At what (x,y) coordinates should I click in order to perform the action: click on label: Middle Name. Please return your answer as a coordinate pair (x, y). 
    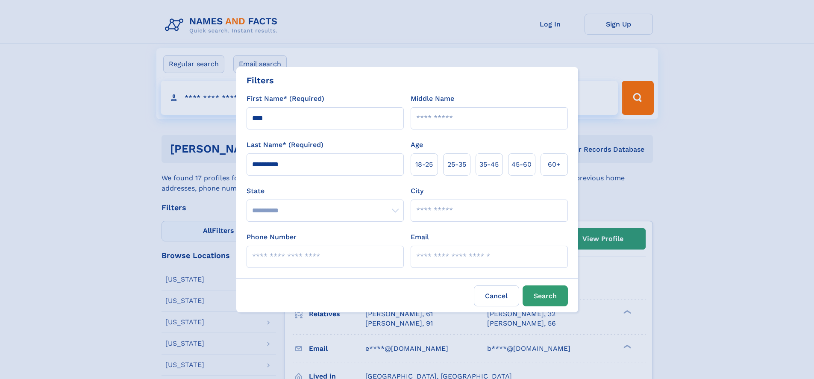
    Looking at the image, I should click on (432, 99).